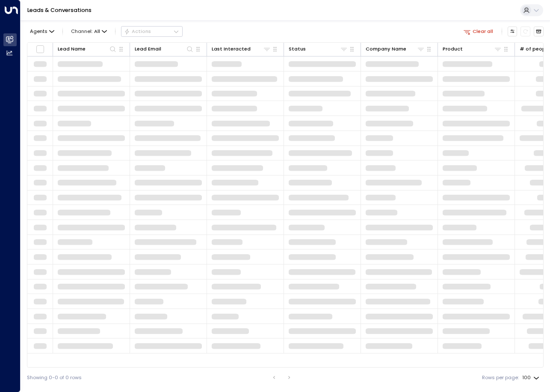 The height and width of the screenshot is (392, 550). I want to click on span: Agents, so click(38, 31).